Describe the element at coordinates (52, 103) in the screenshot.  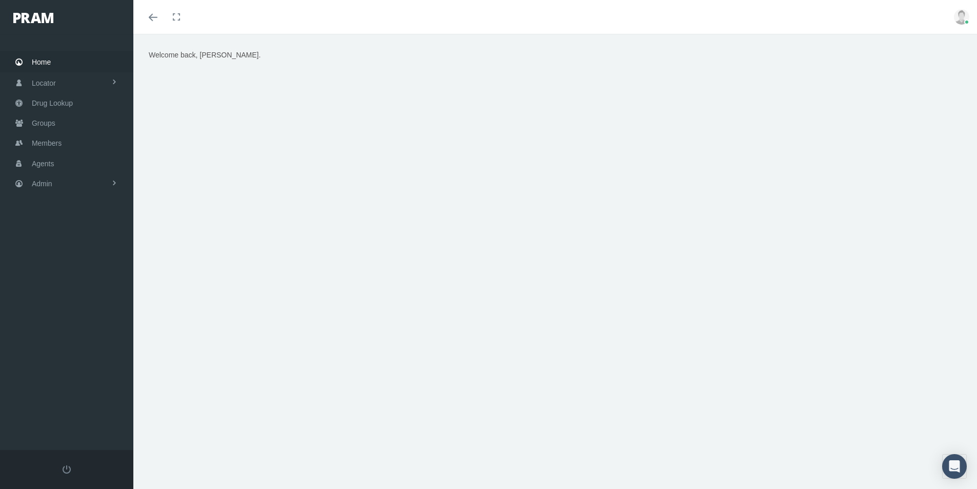
I see `span: Drug Lookup` at that location.